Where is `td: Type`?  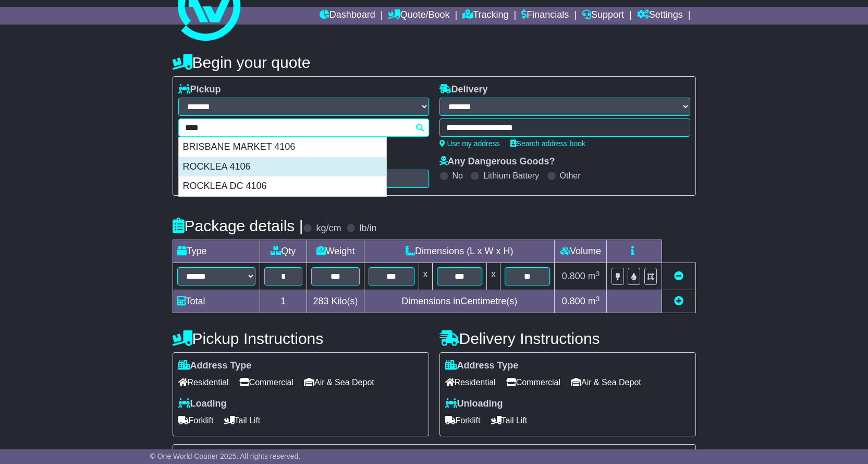 td: Type is located at coordinates (216, 251).